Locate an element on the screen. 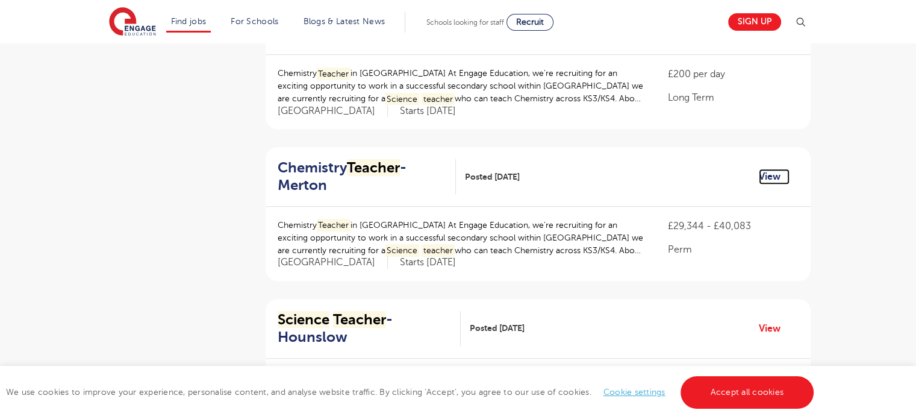  p: Perm is located at coordinates (733, 249).